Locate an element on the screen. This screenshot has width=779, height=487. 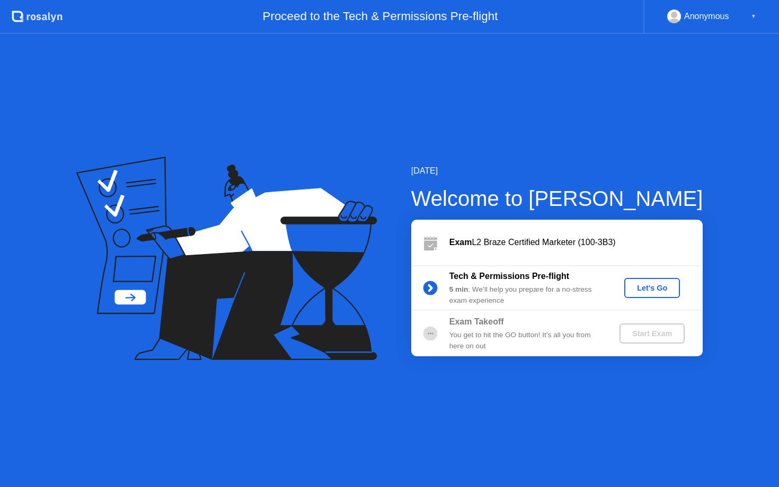
div: Anonymous is located at coordinates (706, 16).